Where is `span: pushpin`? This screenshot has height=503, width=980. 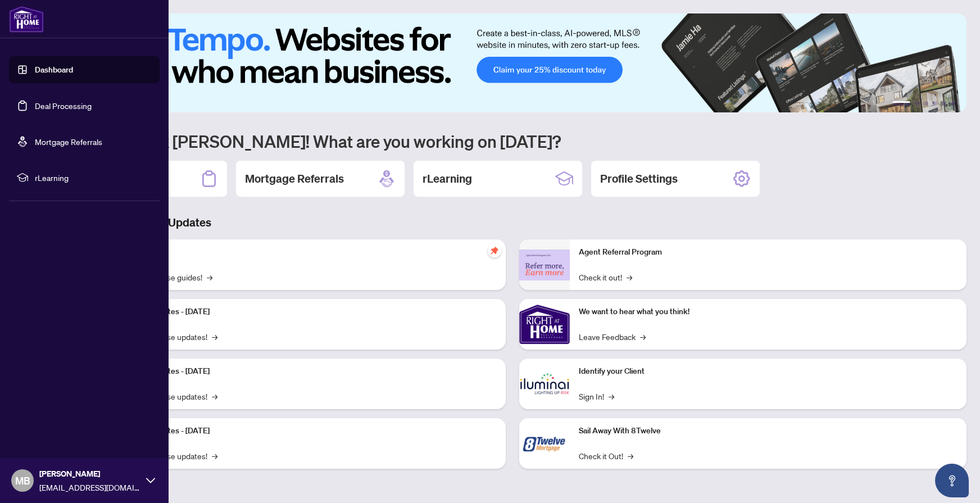
span: pushpin is located at coordinates (494, 251).